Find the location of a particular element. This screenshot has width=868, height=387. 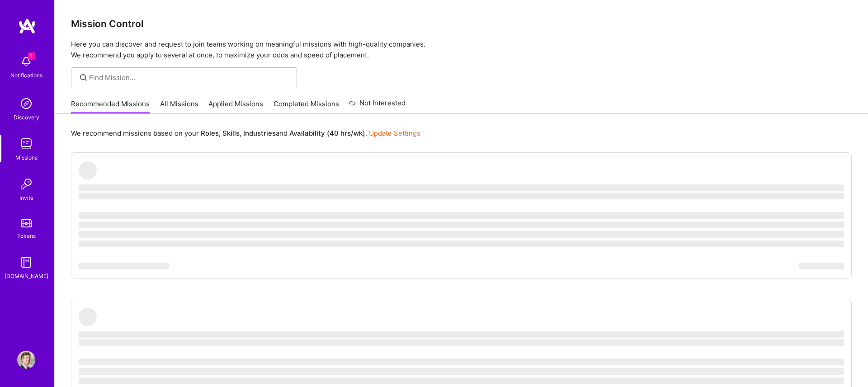

a: Applied Missions is located at coordinates (236, 106).